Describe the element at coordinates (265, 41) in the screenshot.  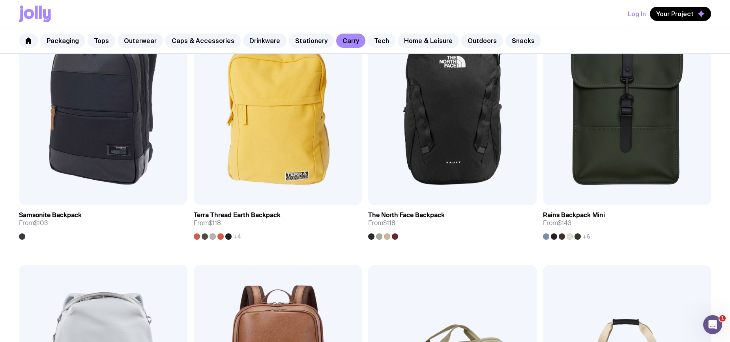
I see `a: Drinkware` at that location.